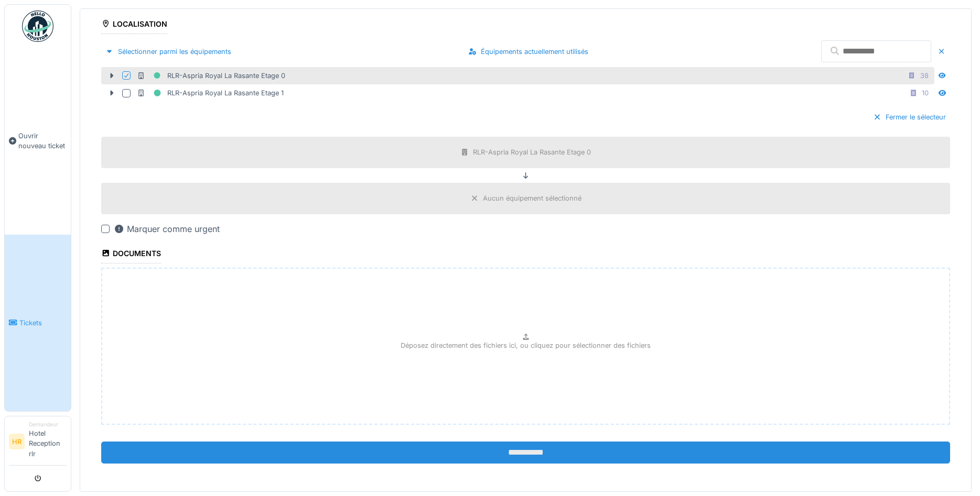 Image resolution: width=980 pixels, height=496 pixels. What do you see at coordinates (532, 198) in the screenshot?
I see `div: Aucun équipement sélectionné` at bounding box center [532, 198].